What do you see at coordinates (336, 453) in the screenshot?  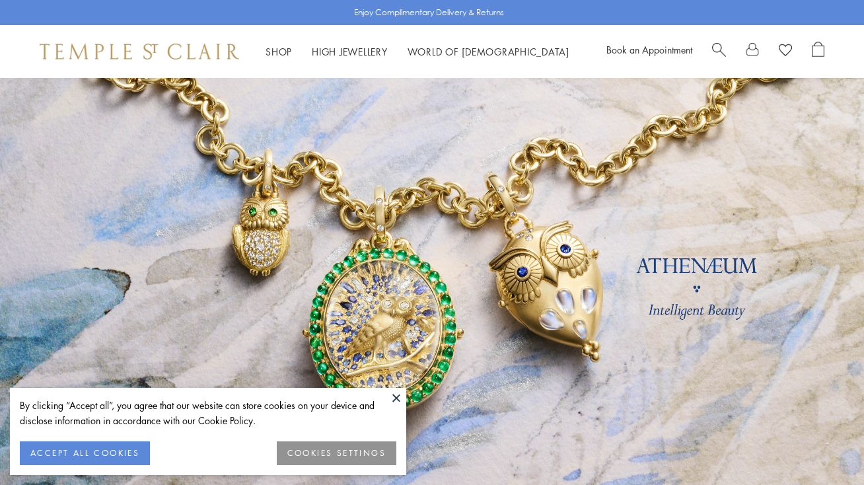 I see `button: COOKIES SETTINGS` at bounding box center [336, 453].